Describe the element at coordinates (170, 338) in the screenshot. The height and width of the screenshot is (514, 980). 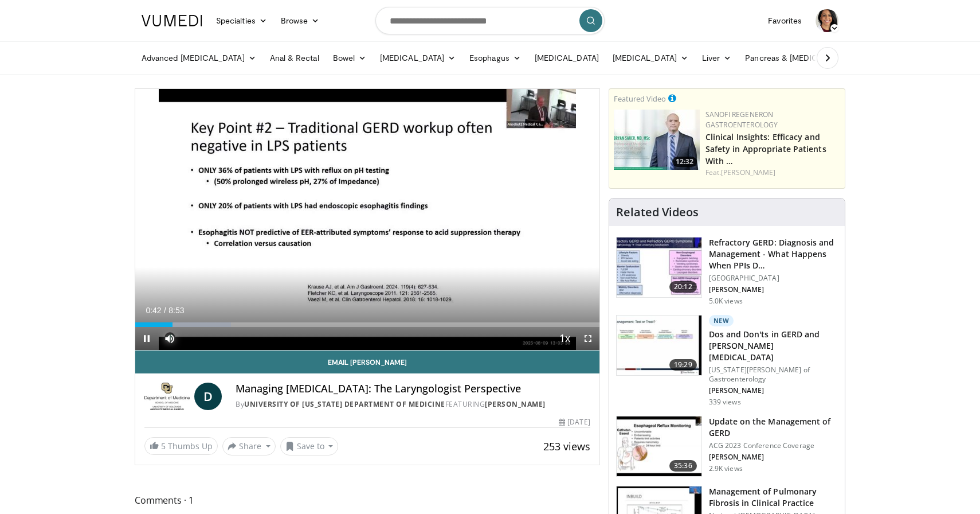
I see `button: Mute` at that location.